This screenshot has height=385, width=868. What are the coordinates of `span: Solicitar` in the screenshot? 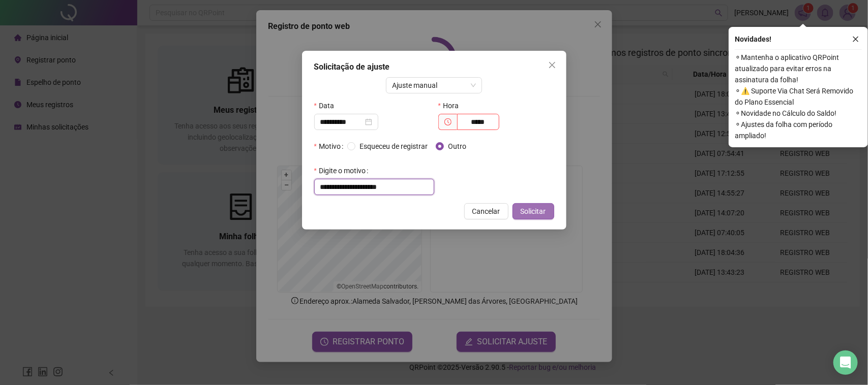 It's located at (533, 211).